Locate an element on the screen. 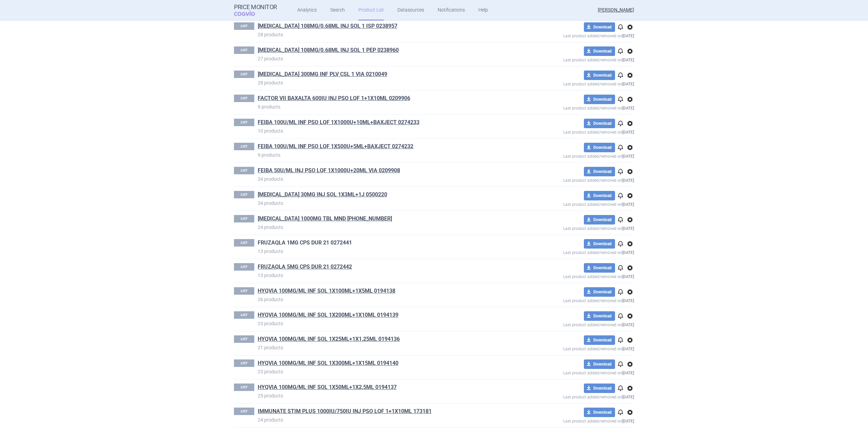 This screenshot has height=431, width=868. a: FRUZAQLA 5MG CPS DUR 21 0272442 is located at coordinates (305, 267).